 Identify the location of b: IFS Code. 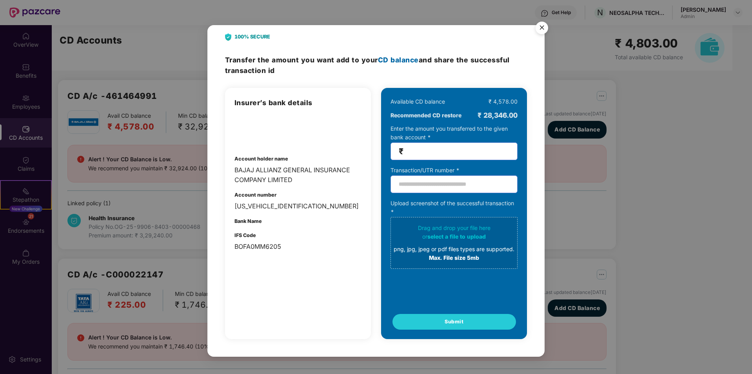
(245, 235).